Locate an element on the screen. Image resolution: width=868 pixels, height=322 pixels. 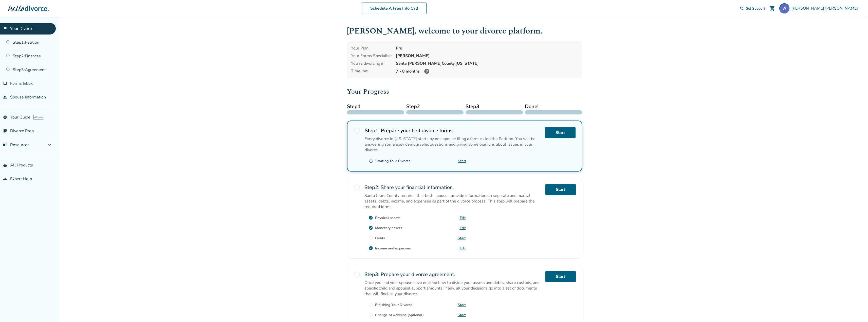
span: Step 3 is located at coordinates (494, 107).